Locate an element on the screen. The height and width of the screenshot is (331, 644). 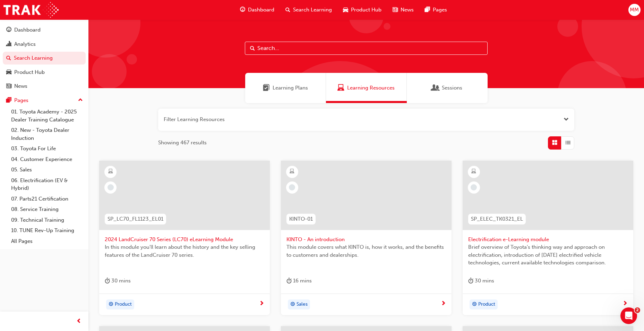
a: 07. Parts21 Certification is located at coordinates (47, 199).